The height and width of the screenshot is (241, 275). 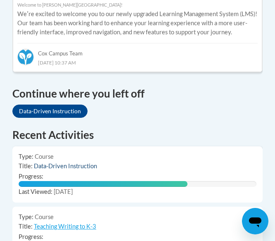 What do you see at coordinates (26, 57) in the screenshot?
I see `img: Cox Campus Team` at bounding box center [26, 57].